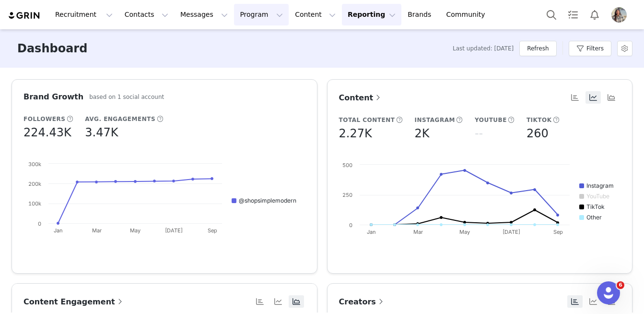 This screenshot has height=314, width=644. I want to click on text: 100k, so click(34, 204).